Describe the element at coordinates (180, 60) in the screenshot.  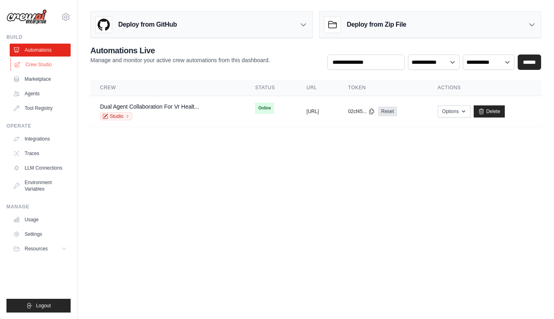
I see `p: Manage and monitor your active crew automations from this dashboard.` at that location.